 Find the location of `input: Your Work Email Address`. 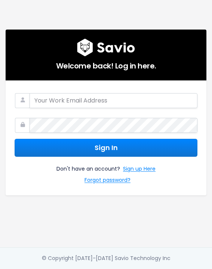

input: Your Work Email Address is located at coordinates (113, 101).